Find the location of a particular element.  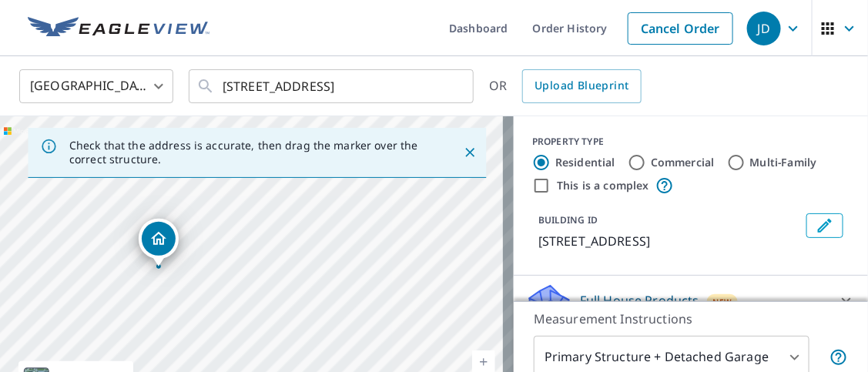

label: Multi-Family is located at coordinates (783, 163).